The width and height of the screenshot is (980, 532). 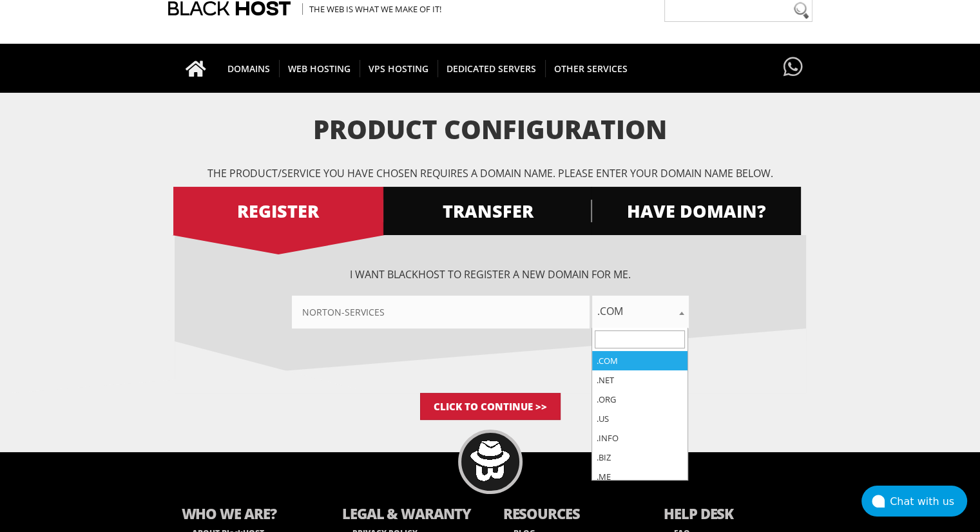 What do you see at coordinates (639, 438) in the screenshot?
I see `li: .info` at bounding box center [639, 438].